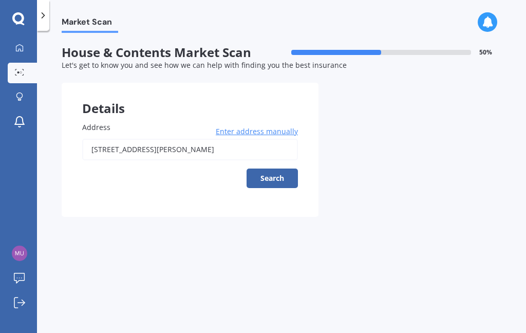 The height and width of the screenshot is (333, 526). What do you see at coordinates (90, 24) in the screenshot?
I see `span: Market Scan` at bounding box center [90, 24].